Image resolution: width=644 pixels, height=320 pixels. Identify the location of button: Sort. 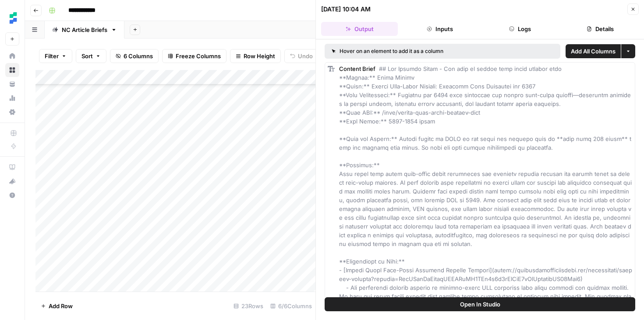
(91, 56).